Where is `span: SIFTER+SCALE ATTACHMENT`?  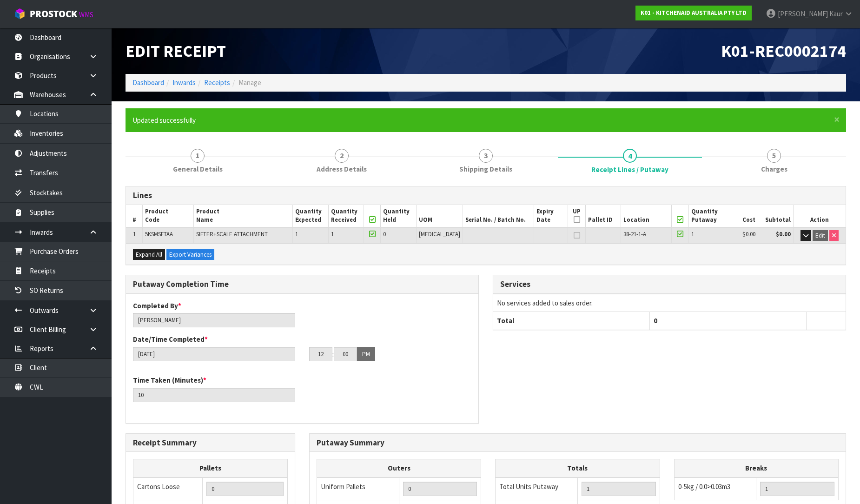 span: SIFTER+SCALE ATTACHMENT is located at coordinates (232, 234).